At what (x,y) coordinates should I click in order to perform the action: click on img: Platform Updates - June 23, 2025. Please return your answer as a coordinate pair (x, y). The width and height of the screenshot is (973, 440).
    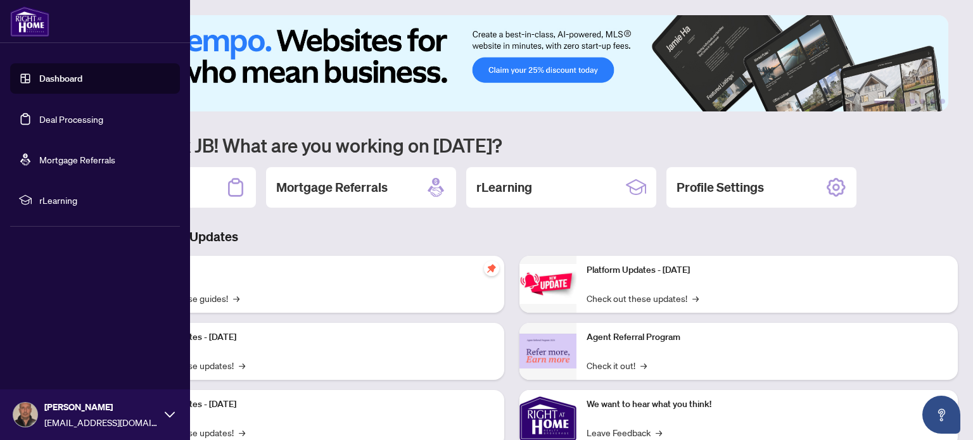
    Looking at the image, I should click on (548, 284).